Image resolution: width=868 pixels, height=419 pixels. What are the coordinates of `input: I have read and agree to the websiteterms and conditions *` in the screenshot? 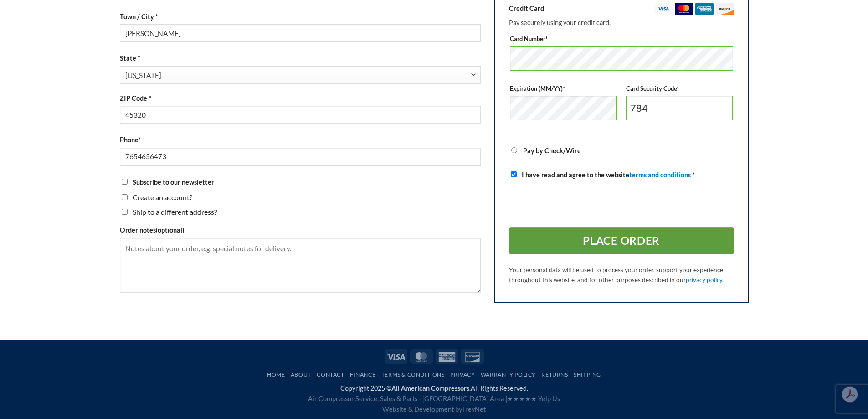 It's located at (514, 175).